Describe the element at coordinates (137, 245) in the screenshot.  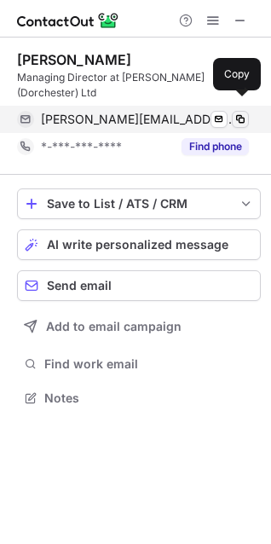
I see `span: AI write personalized message` at that location.